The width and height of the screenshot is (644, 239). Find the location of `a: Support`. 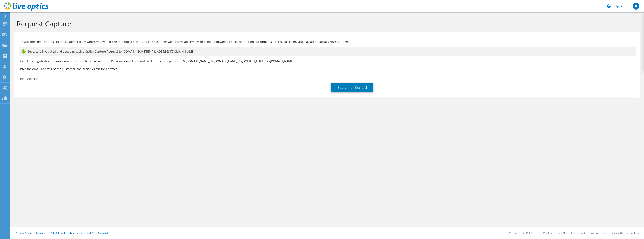

a: Support is located at coordinates (103, 233).